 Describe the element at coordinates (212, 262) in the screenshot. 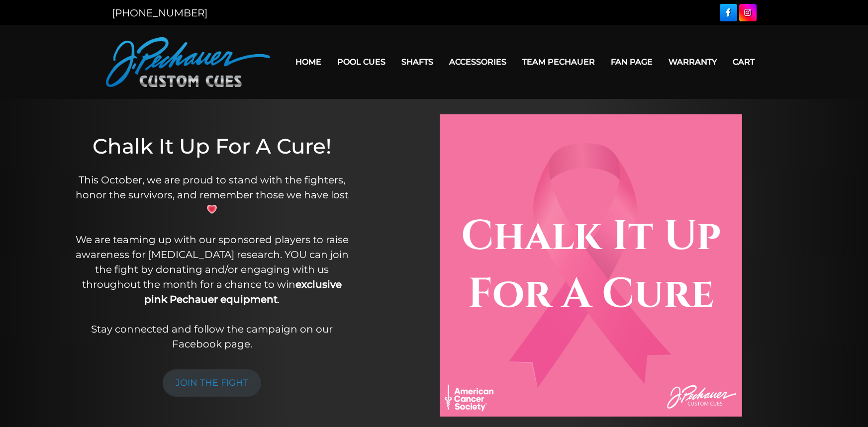

I see `p: This October, we are proud to stand with the fighters, honor the survivors, and remember those we...` at that location.